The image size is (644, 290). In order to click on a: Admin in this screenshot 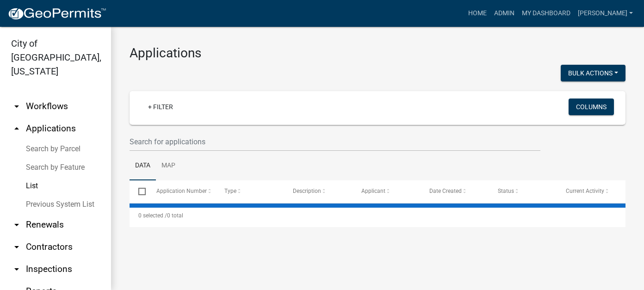, I will do `click(504, 14)`.